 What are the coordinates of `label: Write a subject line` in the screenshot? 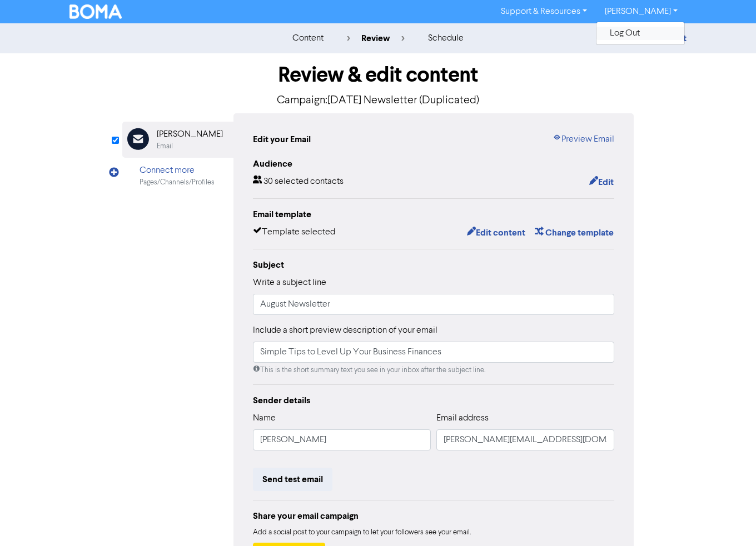 It's located at (289, 283).